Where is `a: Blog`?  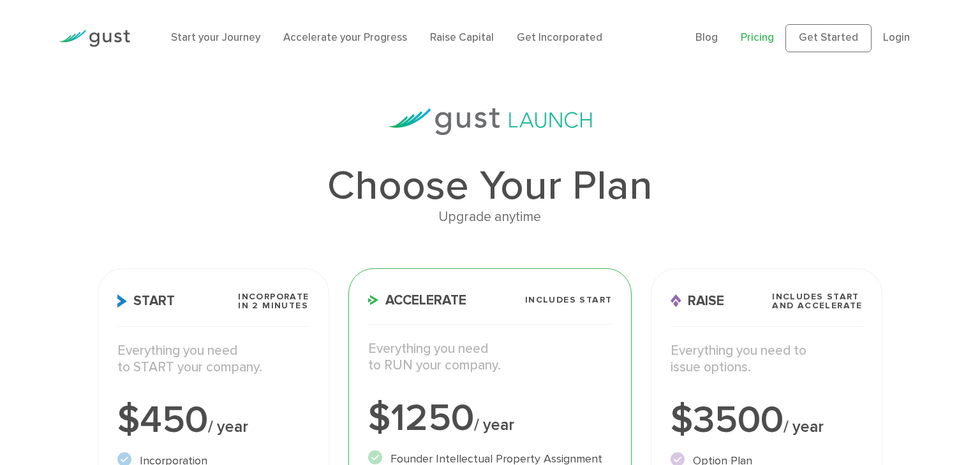
a: Blog is located at coordinates (706, 38).